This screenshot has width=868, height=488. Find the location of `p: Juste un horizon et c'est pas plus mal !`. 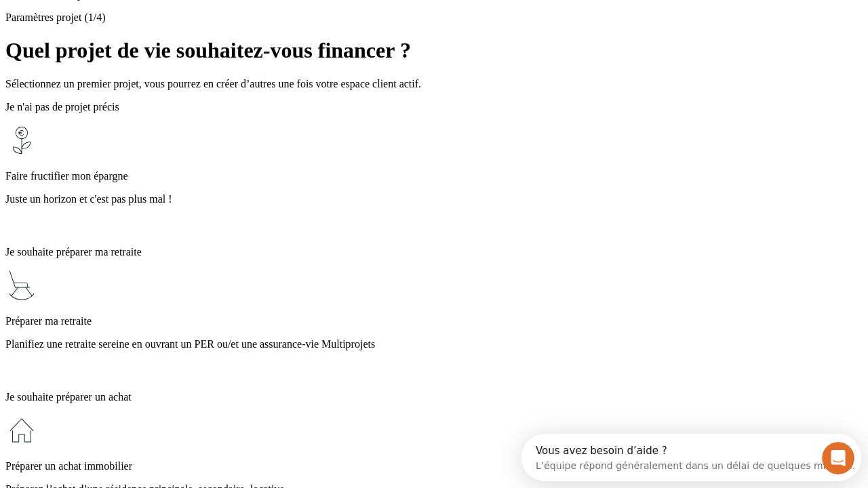

p: Juste un horizon et c'est pas plus mal ! is located at coordinates (434, 200).